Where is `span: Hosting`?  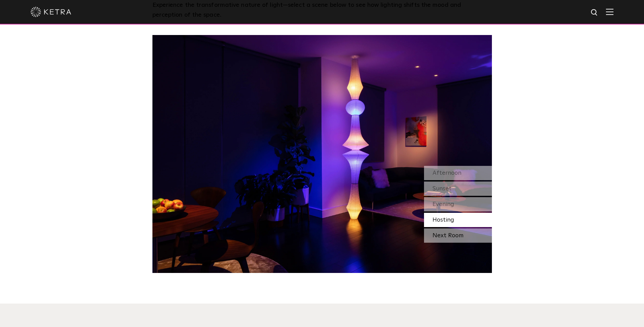
span: Hosting is located at coordinates (443, 220).